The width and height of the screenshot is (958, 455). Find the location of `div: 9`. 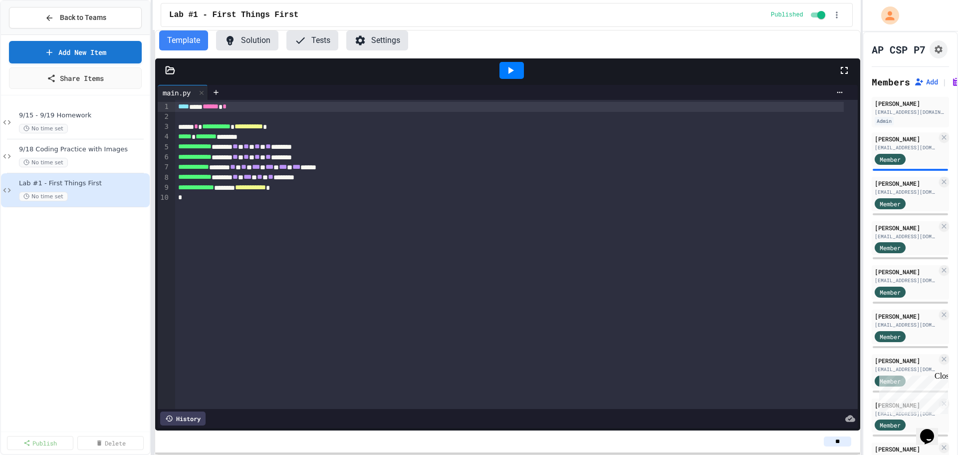

div: 9 is located at coordinates (164, 188).